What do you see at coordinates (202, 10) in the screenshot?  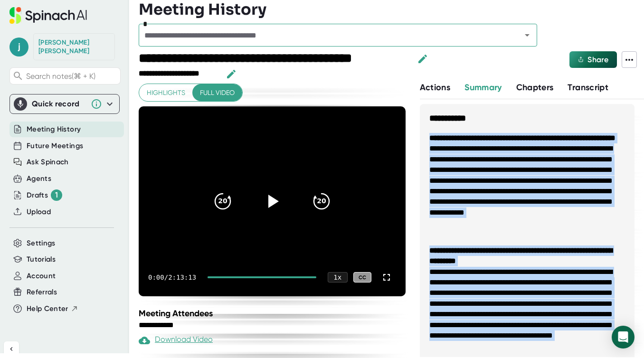 I see `h3: Meeting History` at bounding box center [202, 10].